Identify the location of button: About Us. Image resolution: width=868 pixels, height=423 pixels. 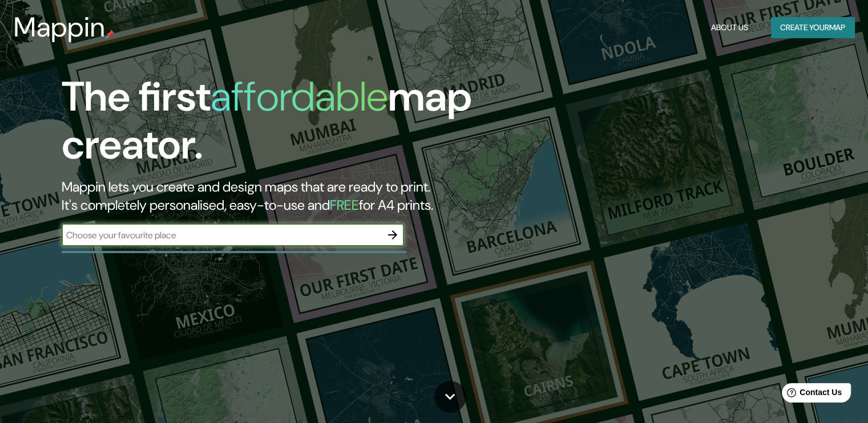
(730, 27).